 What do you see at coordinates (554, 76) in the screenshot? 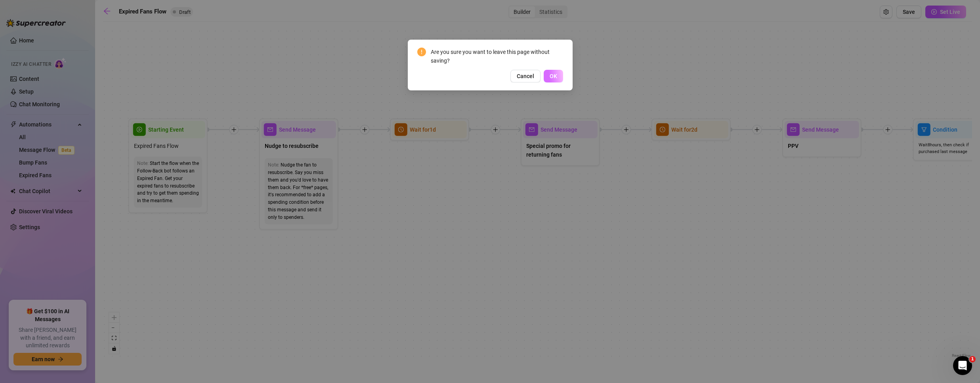
I see `button: OK` at bounding box center [554, 76].